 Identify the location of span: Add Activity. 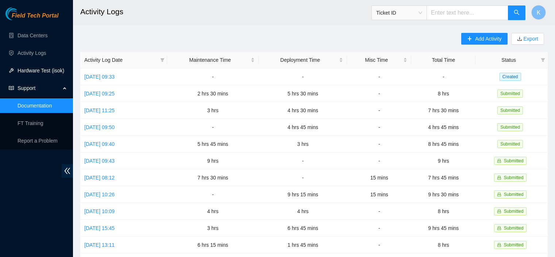
(489, 39).